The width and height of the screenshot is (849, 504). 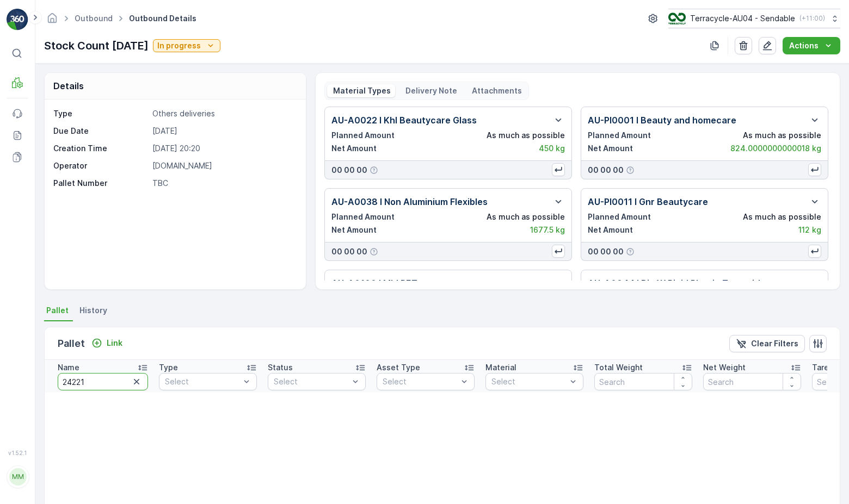 I want to click on p: 112 kg, so click(x=810, y=230).